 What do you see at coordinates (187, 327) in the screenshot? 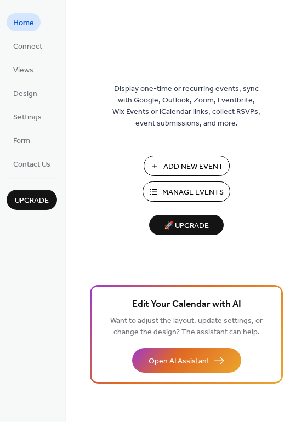
I see `span: Want to adjust the layout, update settings, or change the design? The assistant can help.` at bounding box center [187, 327].